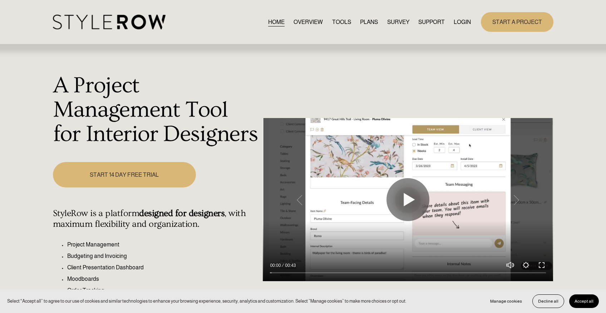 The height and width of the screenshot is (313, 606). Describe the element at coordinates (163, 279) in the screenshot. I see `p: Moodboards` at that location.